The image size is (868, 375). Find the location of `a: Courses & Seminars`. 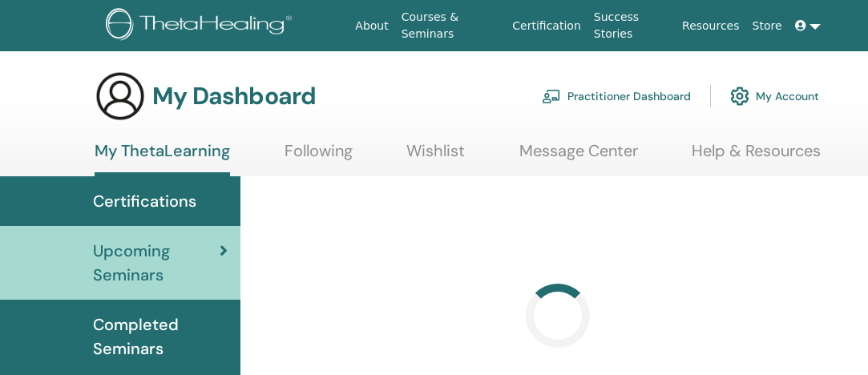

a: Courses & Seminars is located at coordinates (450, 26).